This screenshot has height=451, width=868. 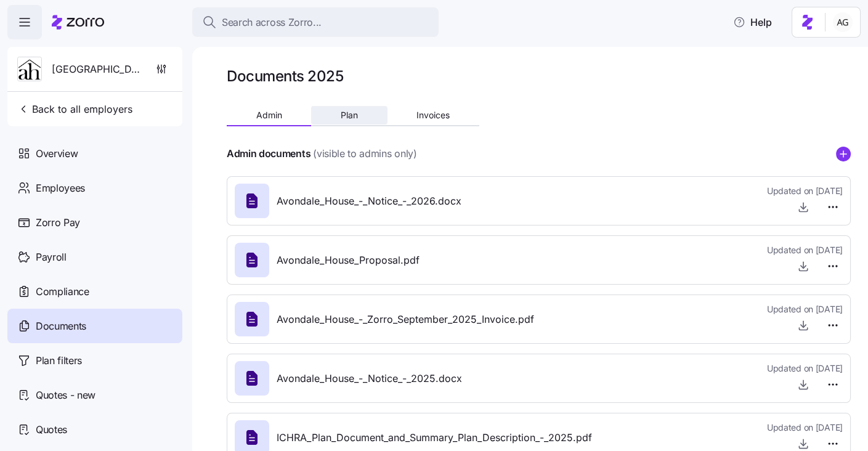 I want to click on button: Help, so click(x=753, y=22).